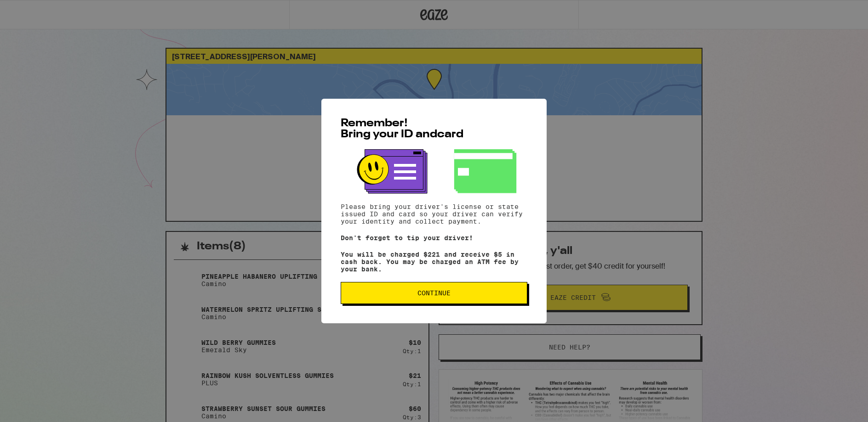 Image resolution: width=868 pixels, height=422 pixels. Describe the element at coordinates (434, 293) in the screenshot. I see `span: Continue` at that location.